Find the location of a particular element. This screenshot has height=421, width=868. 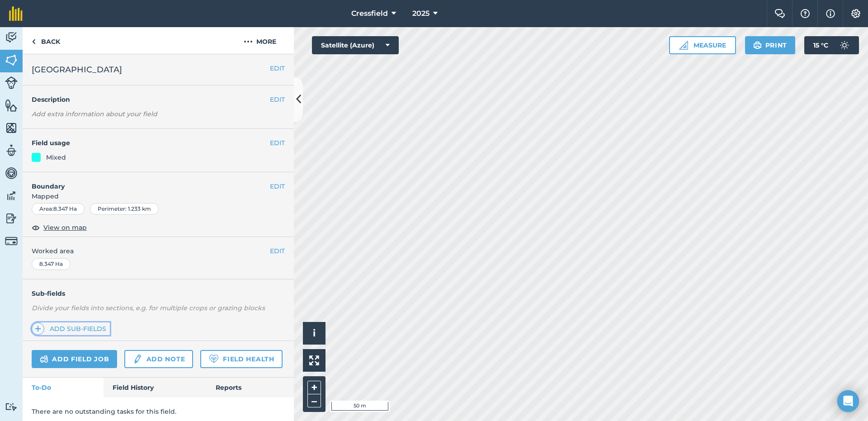

em: Divide your fields into sections, e.g. for multiple crops or grazing blocks is located at coordinates (148, 308).